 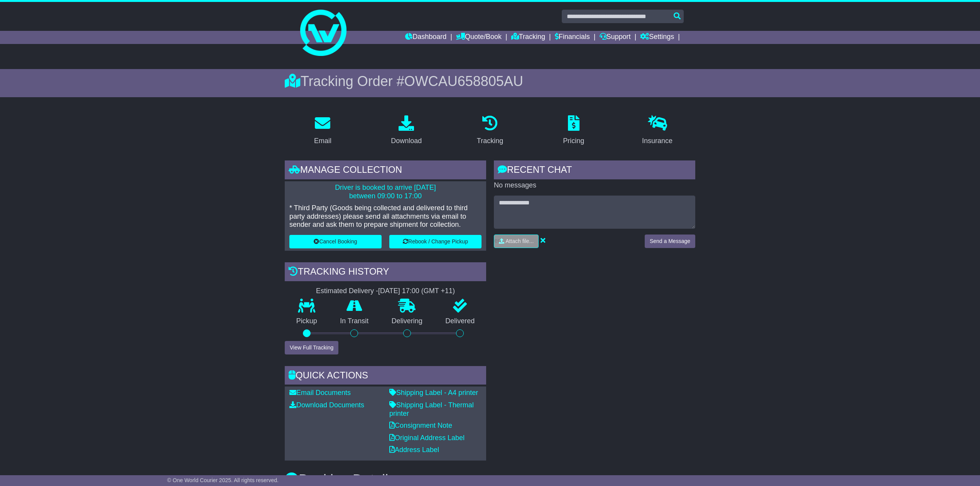 I want to click on div: Estimated Delivery -, so click(x=385, y=291).